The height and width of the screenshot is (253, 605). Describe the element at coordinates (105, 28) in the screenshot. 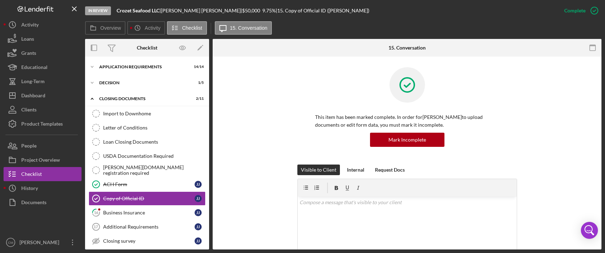

I see `button: Overview` at that location.